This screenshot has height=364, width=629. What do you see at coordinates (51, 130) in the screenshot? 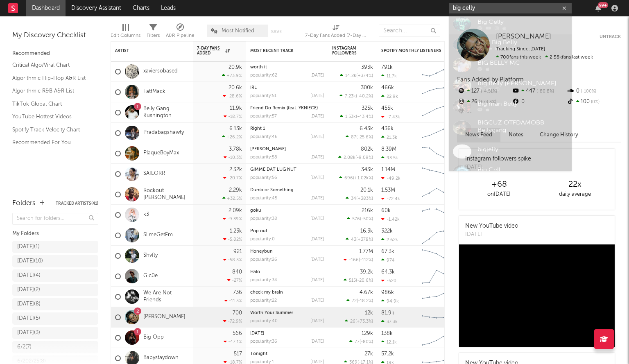
I see `a: Spotify Track Velocity Chart` at bounding box center [51, 130].